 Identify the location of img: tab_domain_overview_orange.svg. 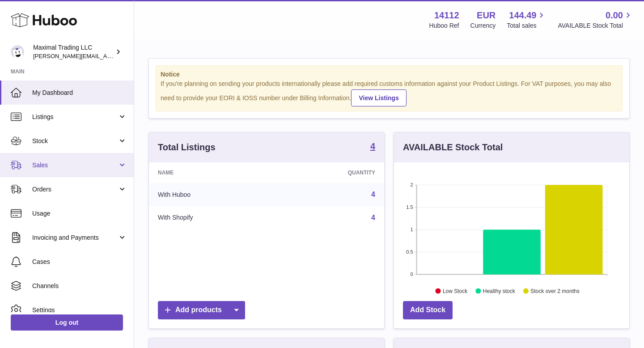
(28, 55).